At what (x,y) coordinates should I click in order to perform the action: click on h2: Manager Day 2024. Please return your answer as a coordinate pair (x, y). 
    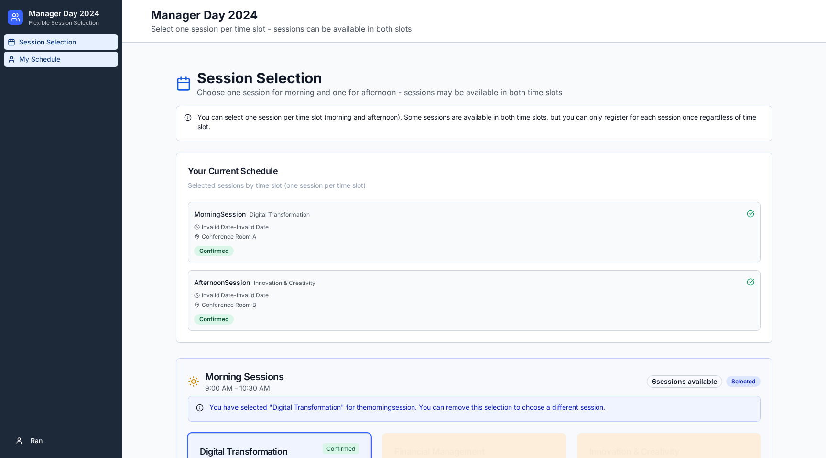
    Looking at the image, I should click on (64, 13).